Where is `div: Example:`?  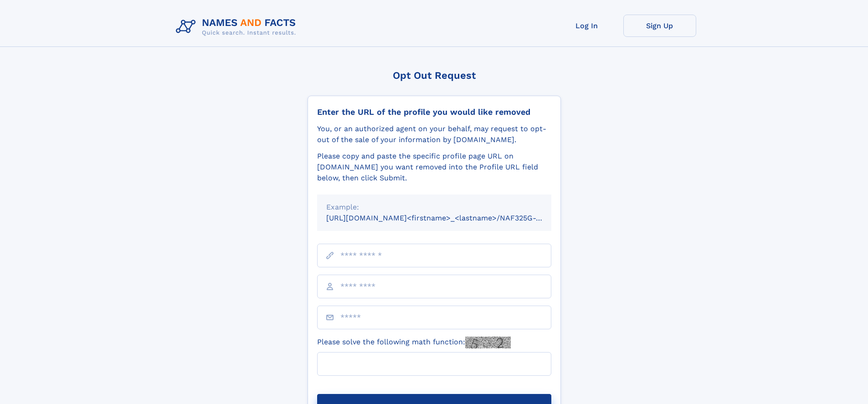
div: Example: is located at coordinates (435, 207).